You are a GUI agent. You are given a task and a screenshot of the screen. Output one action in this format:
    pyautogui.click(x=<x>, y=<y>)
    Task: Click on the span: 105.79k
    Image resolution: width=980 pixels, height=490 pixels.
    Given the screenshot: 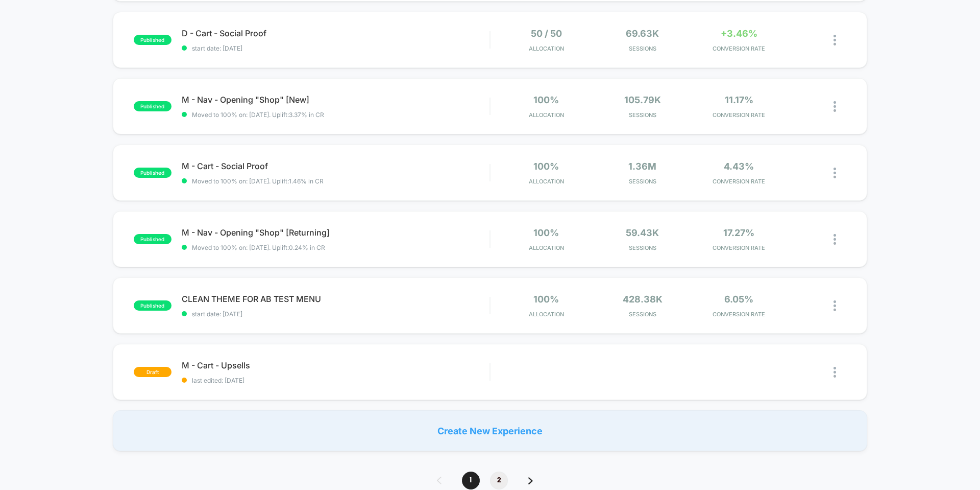 What is the action you would take?
    pyautogui.click(x=643, y=100)
    